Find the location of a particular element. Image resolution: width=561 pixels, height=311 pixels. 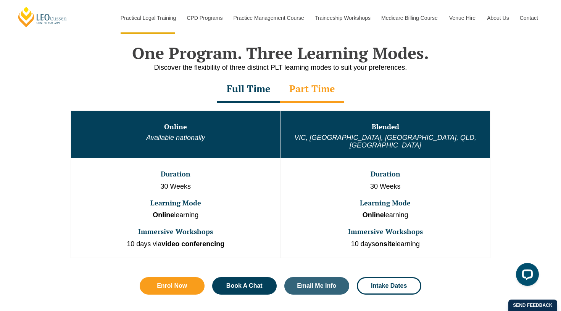

p: Discover the flexibility of three distinct PLT learning modes to suit your preferences. is located at coordinates (280, 68).